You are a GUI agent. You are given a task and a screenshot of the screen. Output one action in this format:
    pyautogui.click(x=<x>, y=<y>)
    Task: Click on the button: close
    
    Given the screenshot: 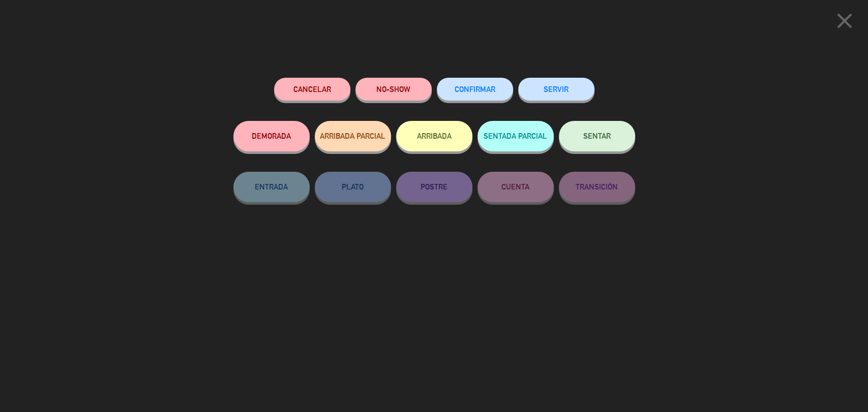 What is the action you would take?
    pyautogui.click(x=845, y=23)
    